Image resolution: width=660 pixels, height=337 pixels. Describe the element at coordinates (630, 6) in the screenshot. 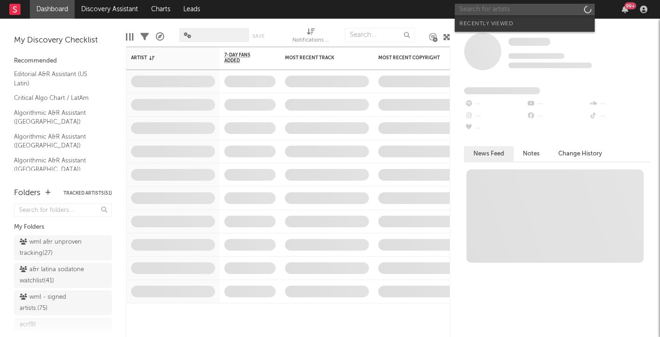

I see `div: 99 +` at that location.